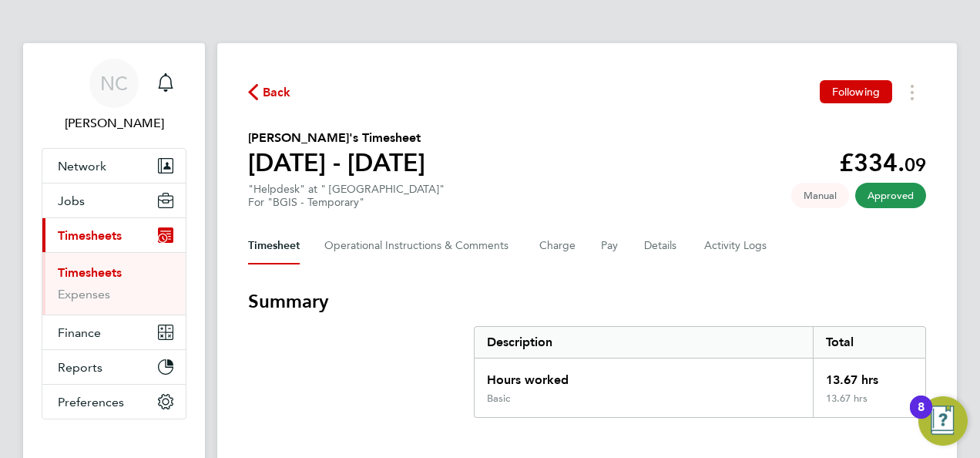  Describe the element at coordinates (114, 83) in the screenshot. I see `span: NC` at that location.